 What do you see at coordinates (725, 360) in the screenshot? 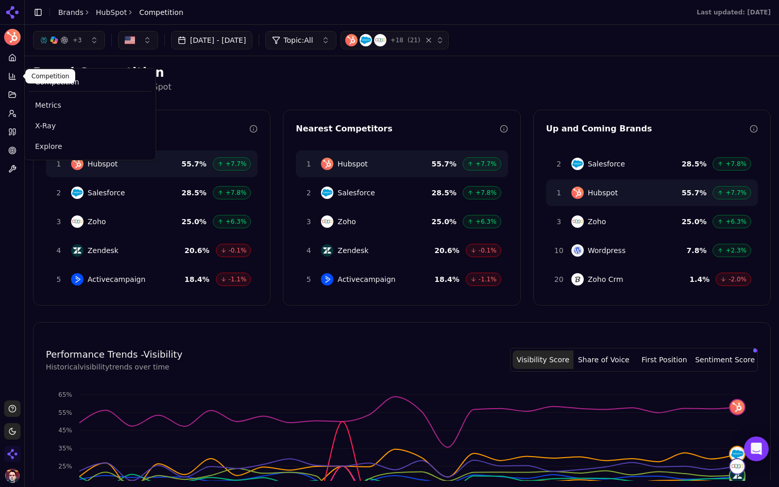
I see `button: Sentiment Score` at bounding box center [725, 360].